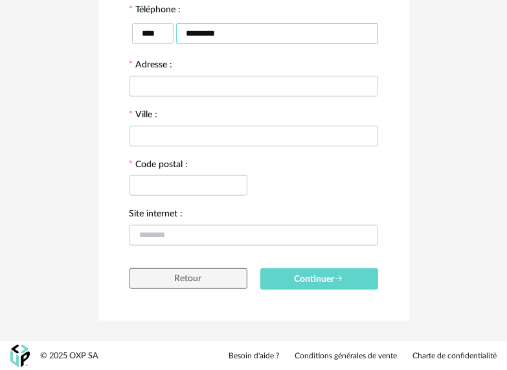 The image size is (507, 370). Describe the element at coordinates (69, 356) in the screenshot. I see `div: © 2025 OXP SA` at that location.